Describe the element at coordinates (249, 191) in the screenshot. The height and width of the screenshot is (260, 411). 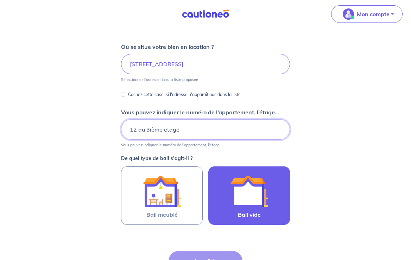
I see `img: illu_empty_lease.svg` at that location.